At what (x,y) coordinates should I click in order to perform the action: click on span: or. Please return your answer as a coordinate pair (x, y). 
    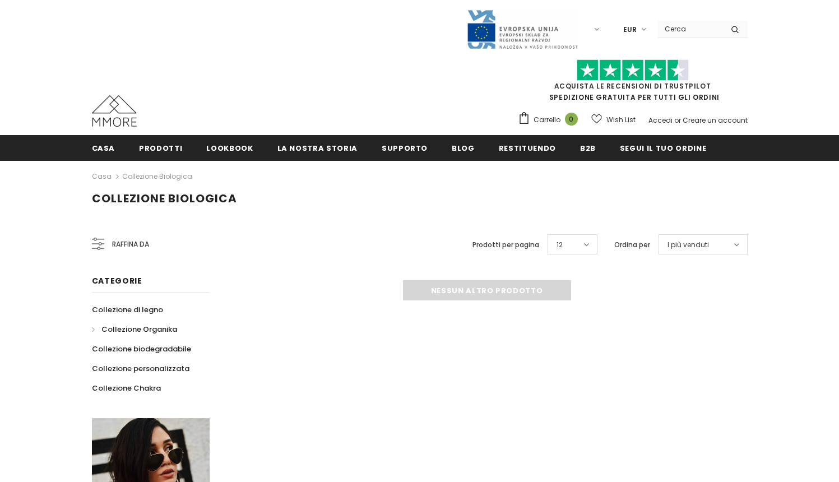
    Looking at the image, I should click on (677, 120).